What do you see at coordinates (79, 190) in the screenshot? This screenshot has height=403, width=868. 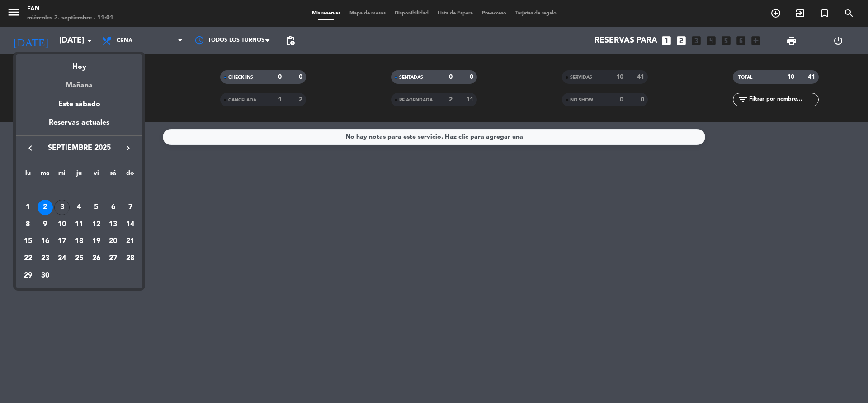 I see `td: SEP.` at bounding box center [79, 190].